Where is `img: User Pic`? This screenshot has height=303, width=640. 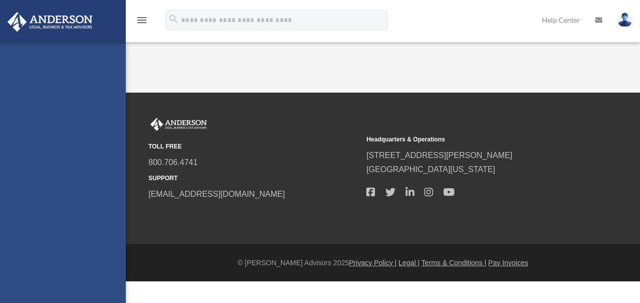 img: User Pic is located at coordinates (624, 20).